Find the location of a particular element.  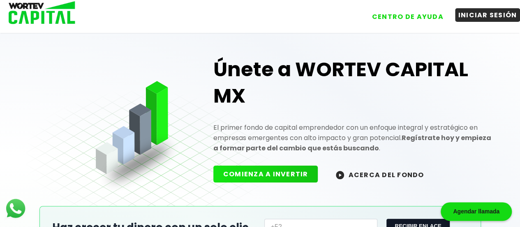

img: wortev-capital-acerca-del-fondo is located at coordinates (340, 175).